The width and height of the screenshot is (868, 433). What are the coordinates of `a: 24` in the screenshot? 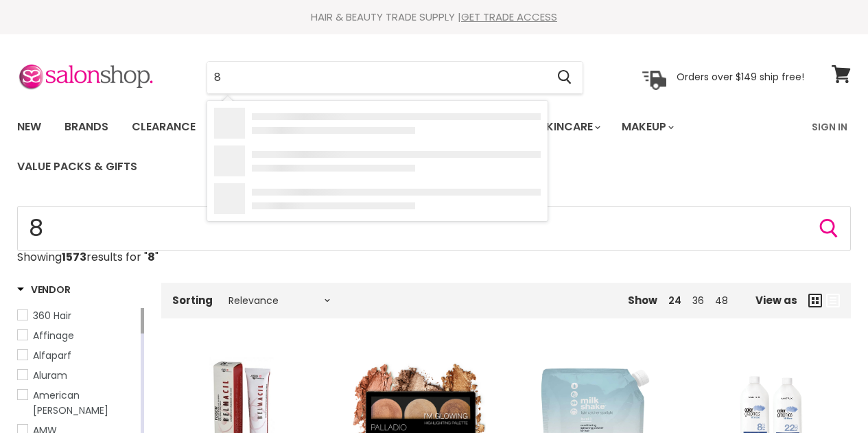 It's located at (674, 300).